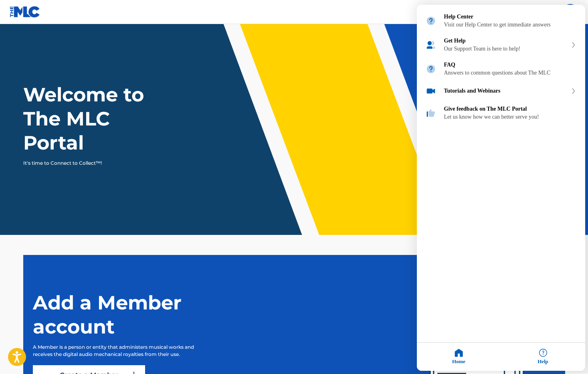 This screenshot has width=588, height=374. Describe the element at coordinates (506, 50) in the screenshot. I see `div: Our Support Team is here to help!` at that location.